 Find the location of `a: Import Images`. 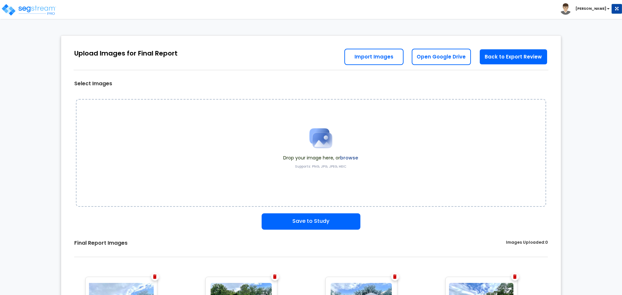

a: Import Images is located at coordinates (374, 57).